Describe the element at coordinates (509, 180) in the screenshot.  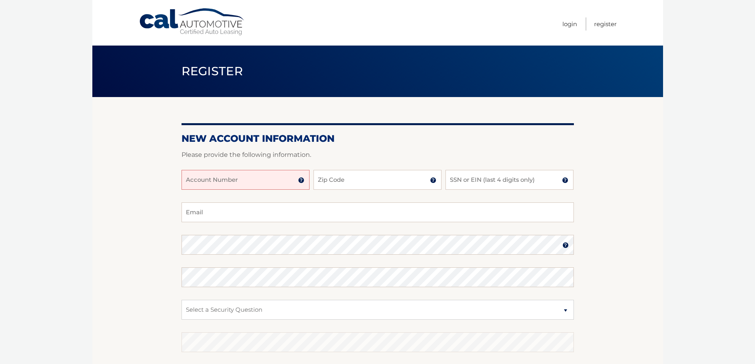
I see `input: SSN or EIN (last 4 digits only)` at that location.